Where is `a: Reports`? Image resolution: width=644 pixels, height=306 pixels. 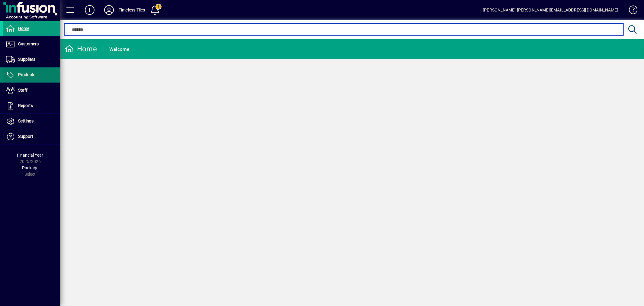 a: Reports is located at coordinates (32, 105).